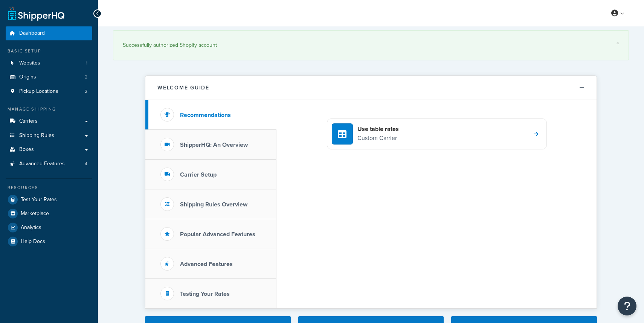 The height and width of the screenshot is (323, 644). Describe the element at coordinates (378, 129) in the screenshot. I see `h4: Use table rates` at that location.